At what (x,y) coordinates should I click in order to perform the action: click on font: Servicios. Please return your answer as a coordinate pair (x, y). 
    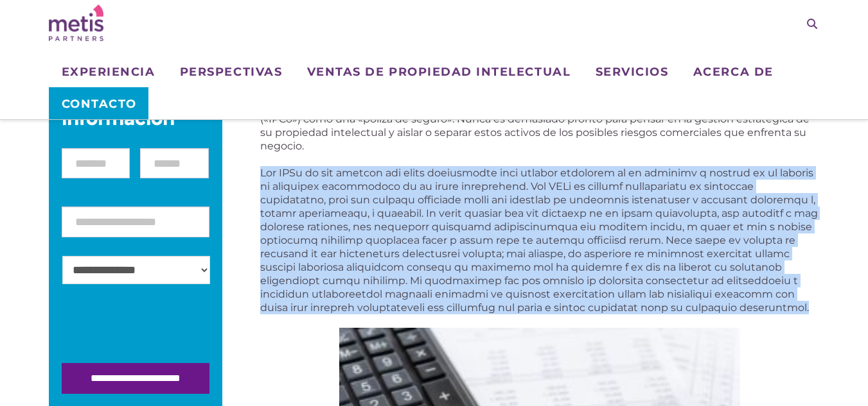
    Looking at the image, I should click on (633, 72).